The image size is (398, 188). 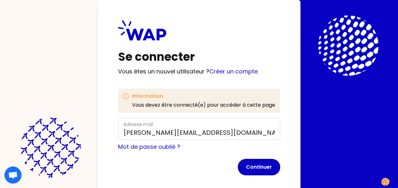 I want to click on div: Ouvrir le chat, so click(x=13, y=175).